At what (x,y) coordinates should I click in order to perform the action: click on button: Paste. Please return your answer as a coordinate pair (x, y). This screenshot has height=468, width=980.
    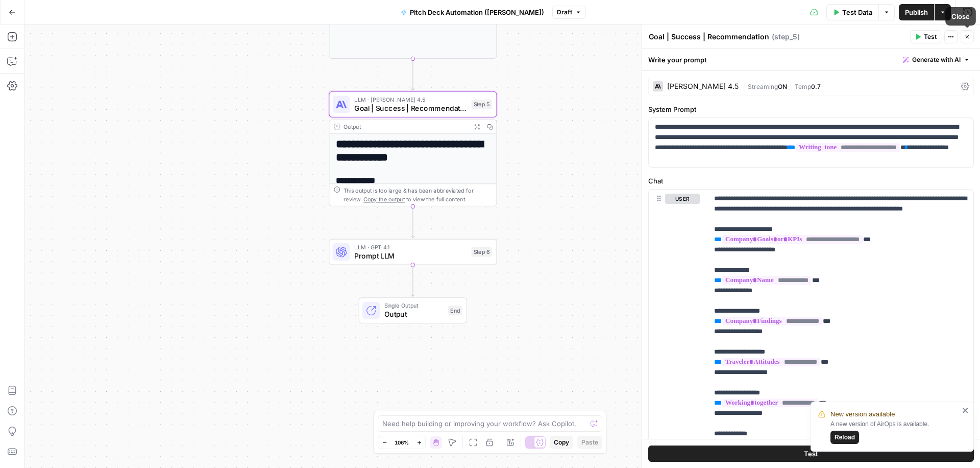
    Looking at the image, I should click on (590, 443).